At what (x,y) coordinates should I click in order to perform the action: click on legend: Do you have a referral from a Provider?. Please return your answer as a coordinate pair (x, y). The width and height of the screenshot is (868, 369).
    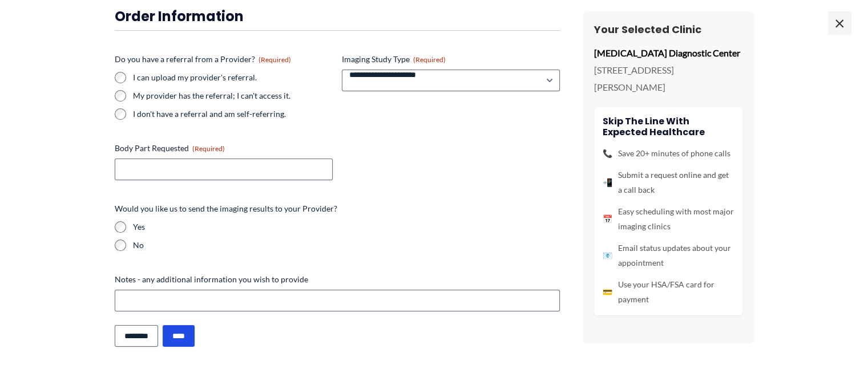
    Looking at the image, I should click on (203, 59).